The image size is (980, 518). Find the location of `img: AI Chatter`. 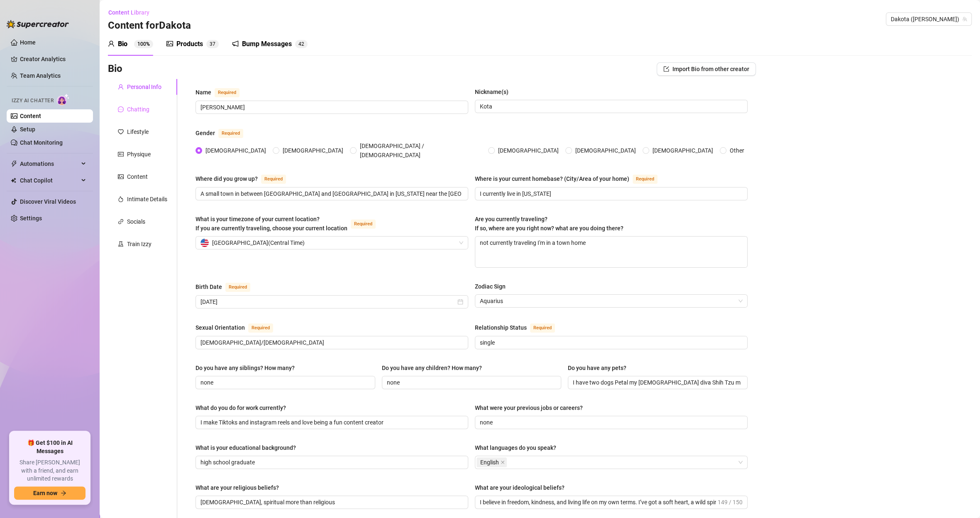

img: AI Chatter is located at coordinates (63, 99).